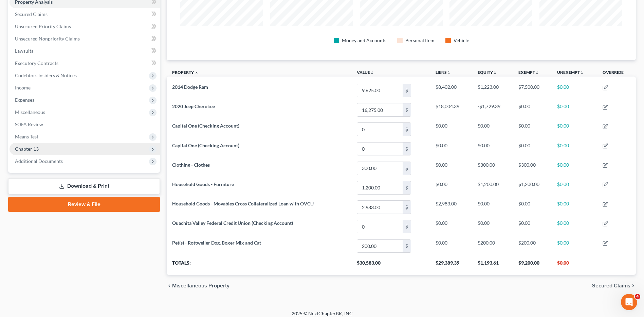 This screenshot has width=644, height=317. I want to click on div: Vehicle, so click(462, 40).